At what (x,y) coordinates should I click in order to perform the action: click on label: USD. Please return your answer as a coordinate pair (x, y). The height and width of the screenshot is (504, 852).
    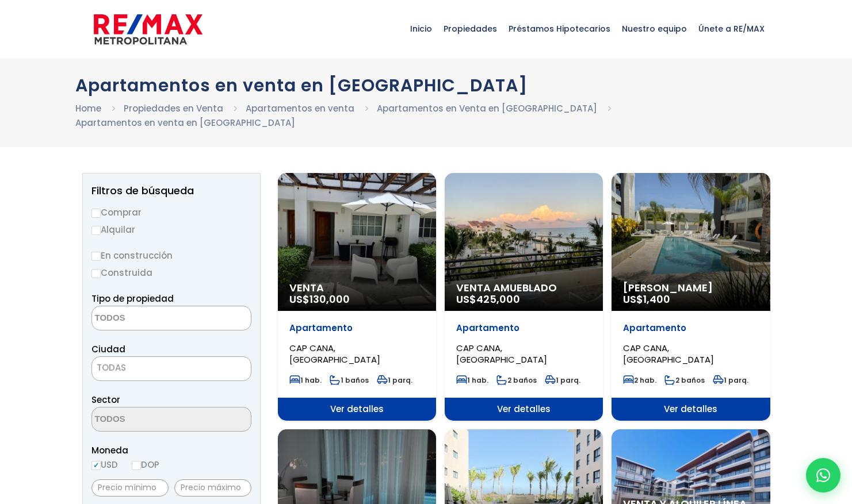
    Looking at the image, I should click on (104, 464).